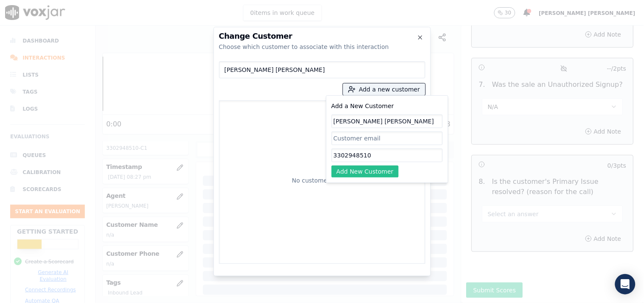  I want to click on button: Add New Customer, so click(365, 171).